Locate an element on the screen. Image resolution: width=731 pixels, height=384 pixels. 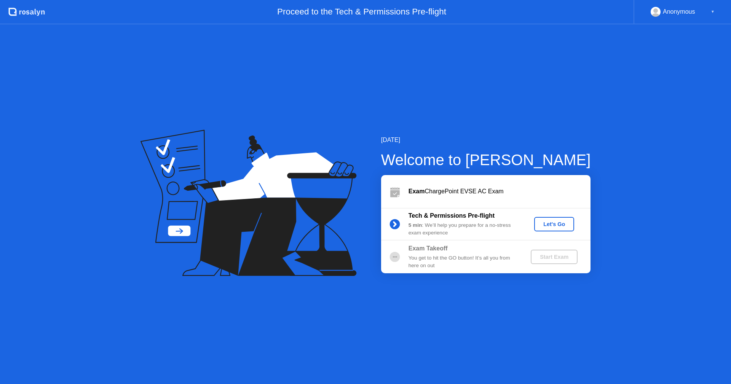
div: Let's Go is located at coordinates (554, 224).